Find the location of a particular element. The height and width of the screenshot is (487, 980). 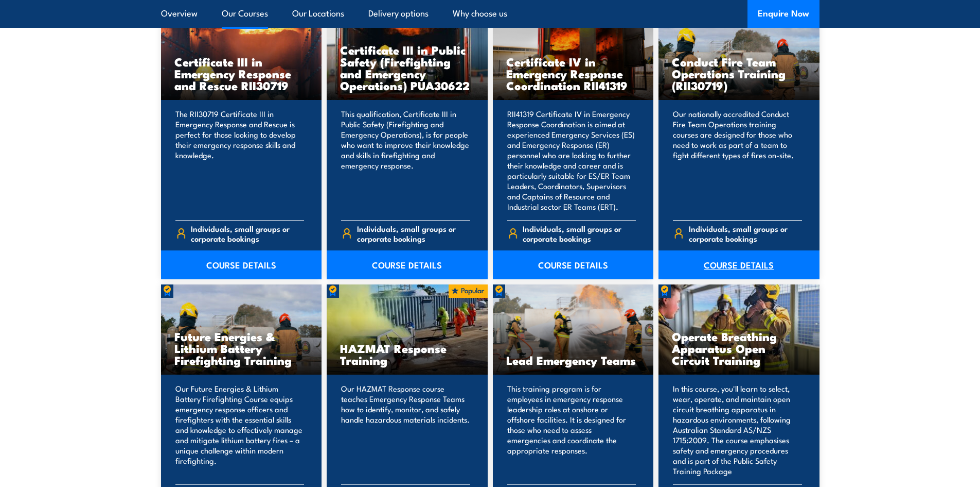

h3: Operate Breathing Apparatus Open Circuit Training is located at coordinates (739, 347).